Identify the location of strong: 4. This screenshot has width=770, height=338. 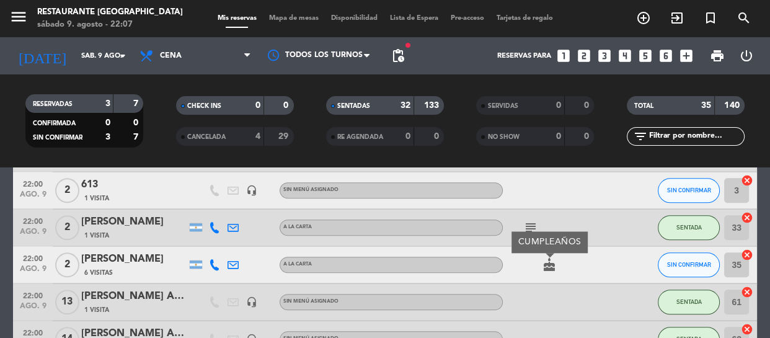
(258, 136).